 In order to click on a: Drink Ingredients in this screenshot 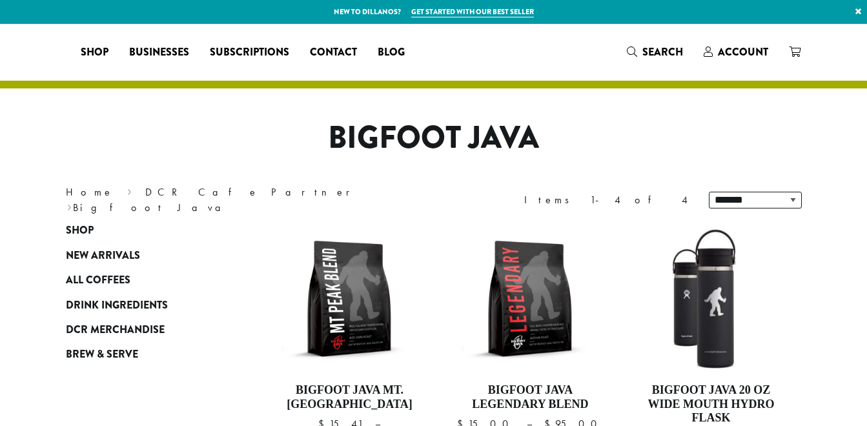, I will do `click(143, 305)`.